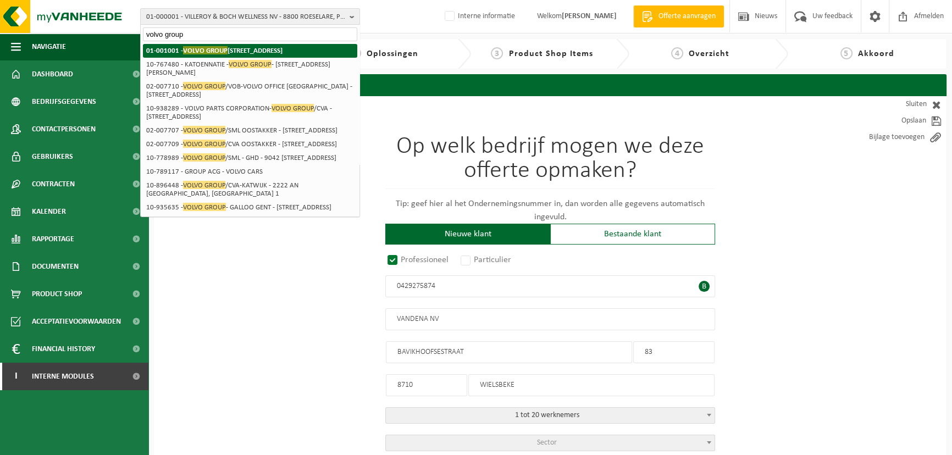 The image size is (952, 455). I want to click on button: 01-000001 - VILLEROY & BOCH WELLNESS NV - 8800 ROESELARE, POPULIERSTRAAT 1, so click(250, 16).